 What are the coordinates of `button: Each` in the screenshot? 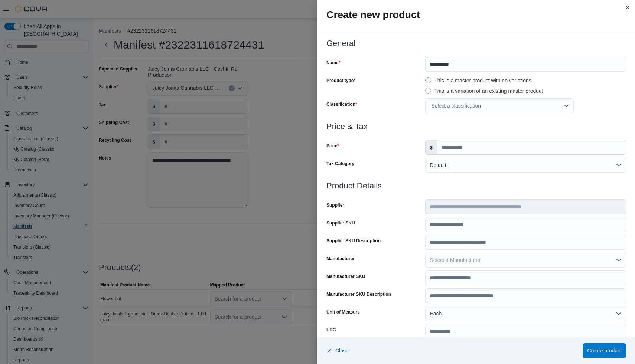 It's located at (526, 314).